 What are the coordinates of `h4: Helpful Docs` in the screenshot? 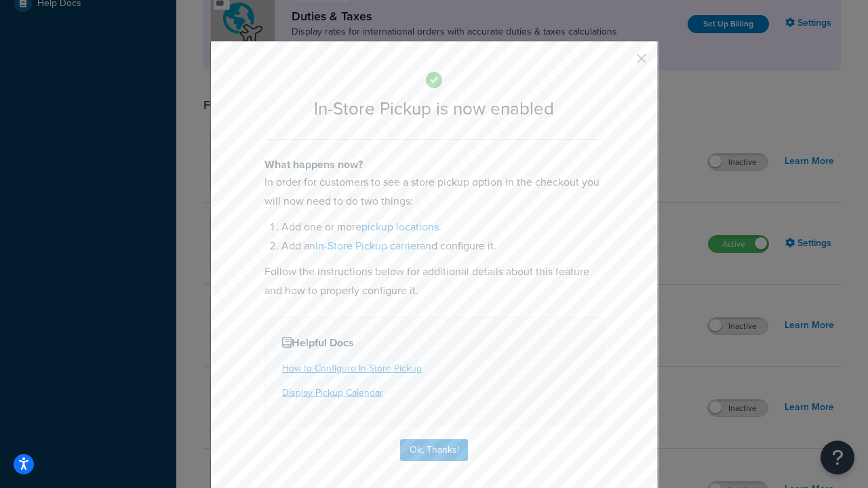 It's located at (434, 343).